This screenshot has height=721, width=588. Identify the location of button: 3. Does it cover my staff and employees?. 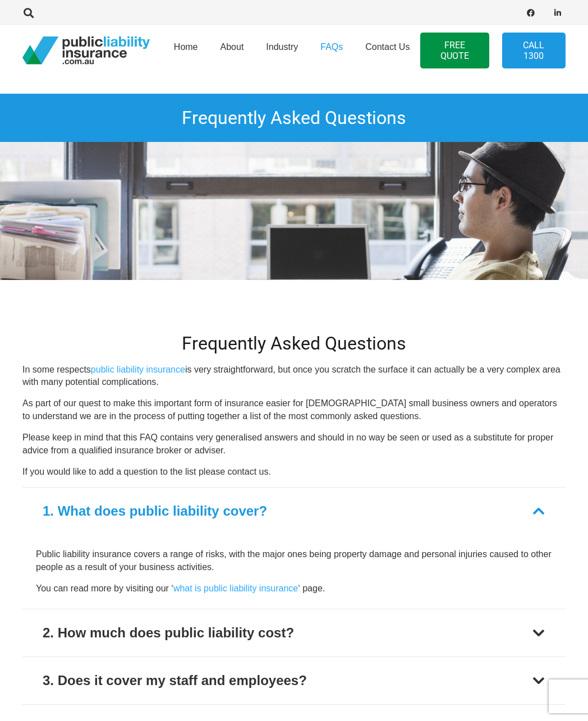
(294, 680).